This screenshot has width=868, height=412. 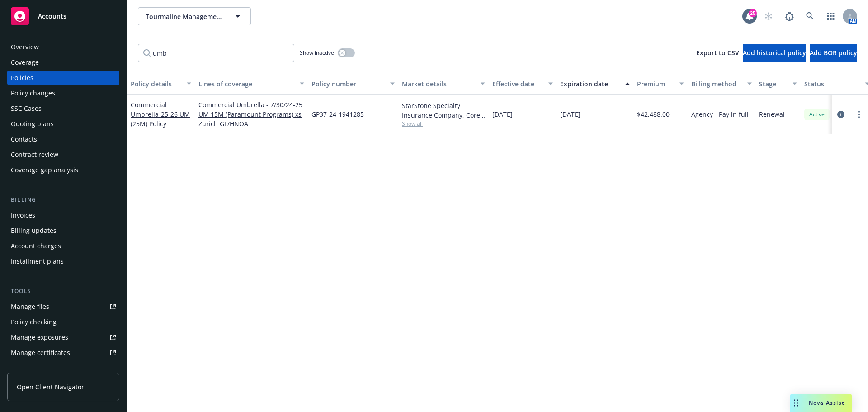 I want to click on span: Add historical policy, so click(x=775, y=52).